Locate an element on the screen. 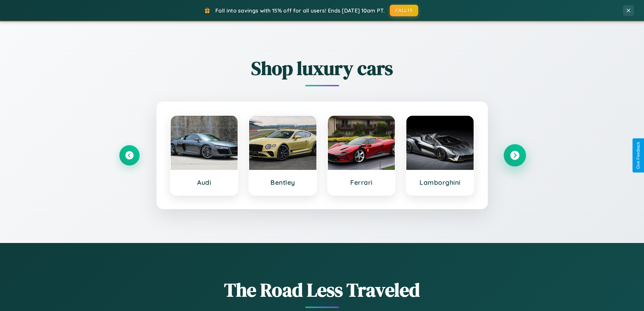 This screenshot has height=311, width=644. h3: Audi is located at coordinates (204, 182).